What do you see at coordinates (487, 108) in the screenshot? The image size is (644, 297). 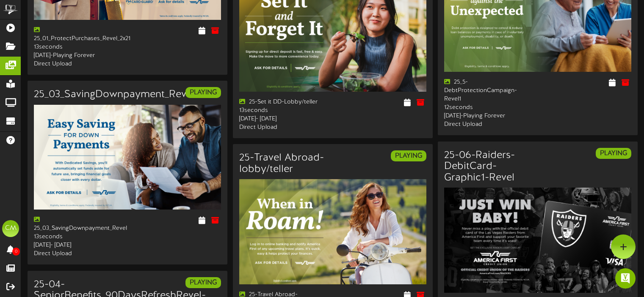 I see `div: 12 seconds` at bounding box center [487, 108].